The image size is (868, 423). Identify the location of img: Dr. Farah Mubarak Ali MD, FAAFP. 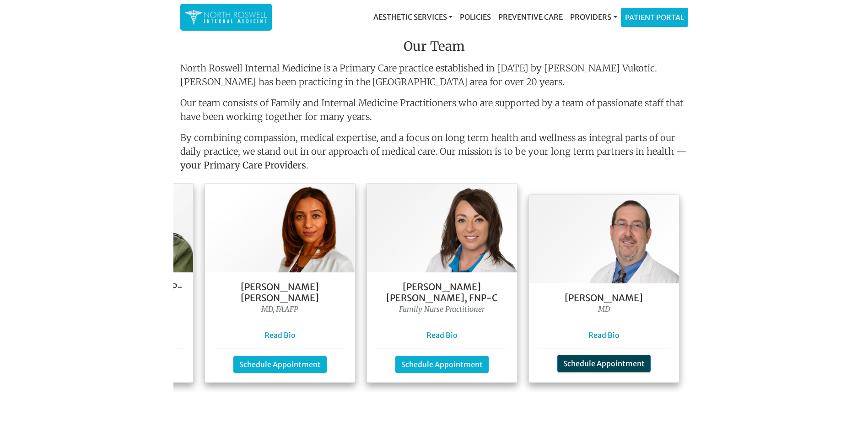
(280, 228).